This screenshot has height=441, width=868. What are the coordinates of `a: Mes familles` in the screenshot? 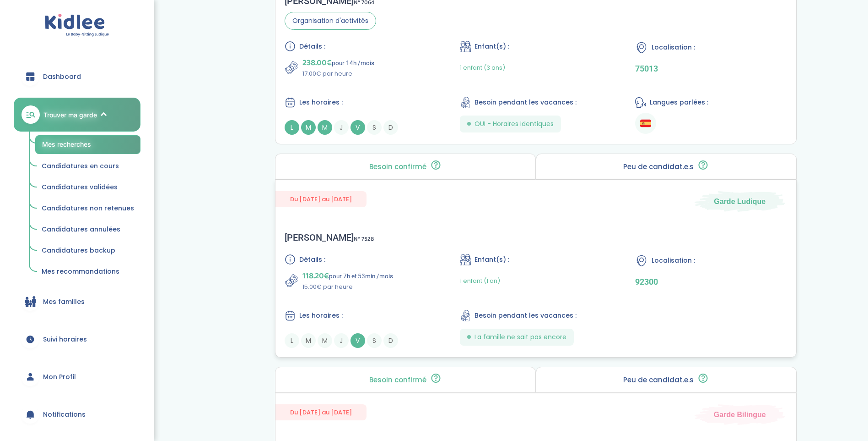 It's located at (77, 301).